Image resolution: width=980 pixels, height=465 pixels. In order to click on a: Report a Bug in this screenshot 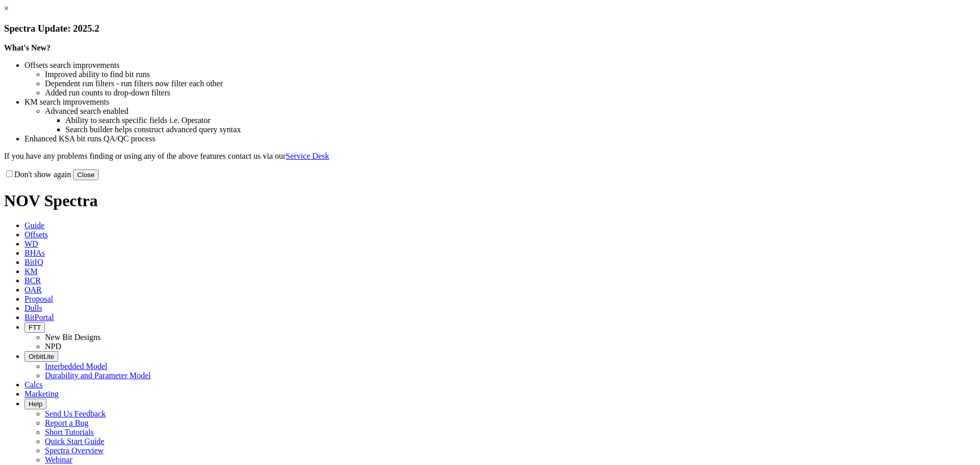, I will do `click(67, 423)`.